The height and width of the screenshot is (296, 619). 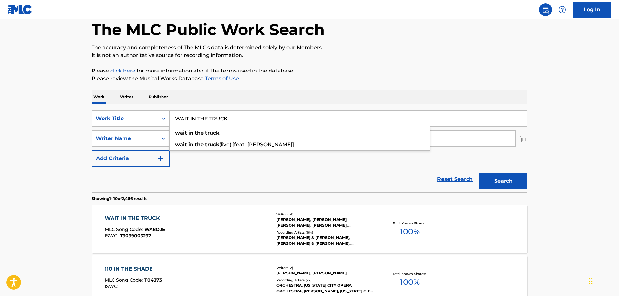 What do you see at coordinates (99, 97) in the screenshot?
I see `p: Work` at bounding box center [99, 97].